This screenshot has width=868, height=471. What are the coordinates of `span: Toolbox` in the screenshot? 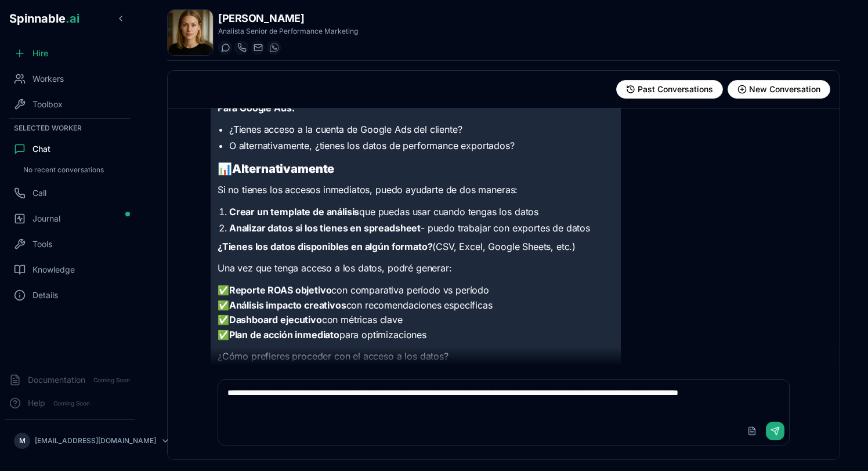 It's located at (47, 104).